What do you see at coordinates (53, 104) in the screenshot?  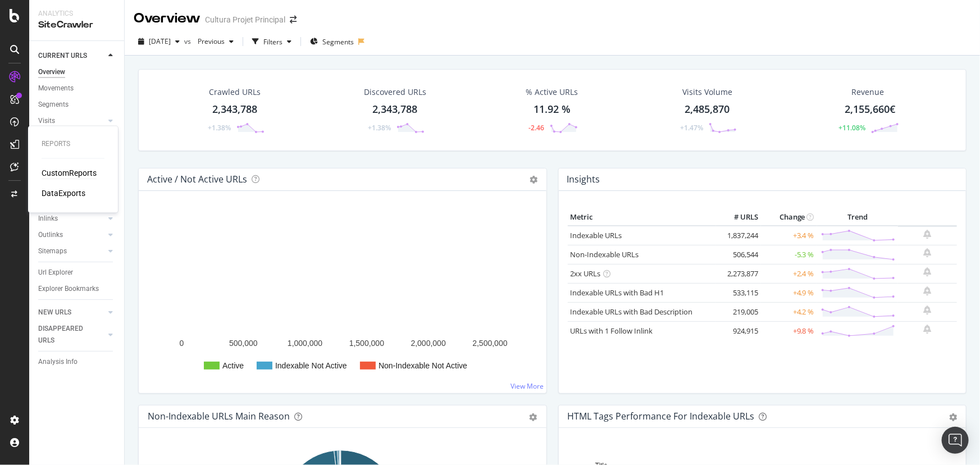 I see `div: Segments` at bounding box center [53, 104].